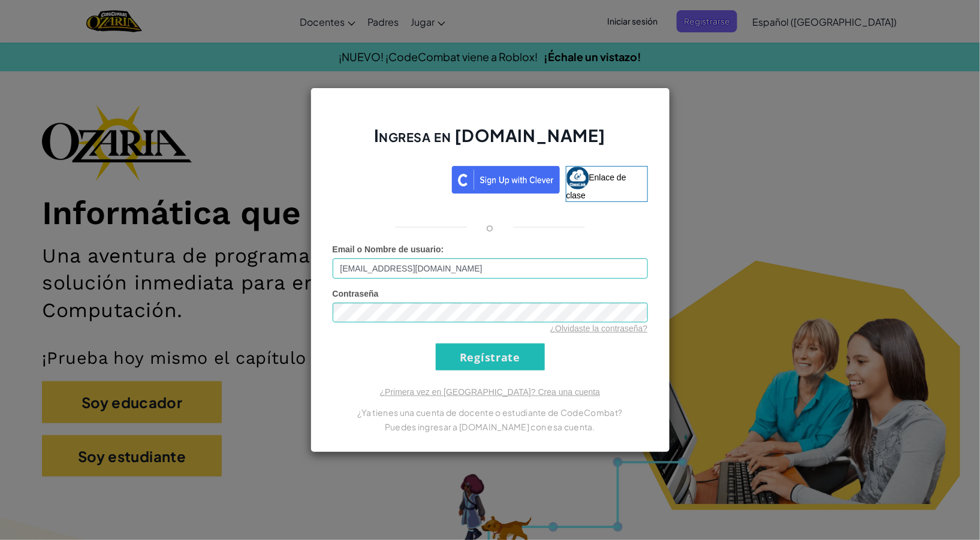 This screenshot has width=980, height=540. Describe the element at coordinates (577, 178) in the screenshot. I see `img: classlink-logo-small.png` at that location.